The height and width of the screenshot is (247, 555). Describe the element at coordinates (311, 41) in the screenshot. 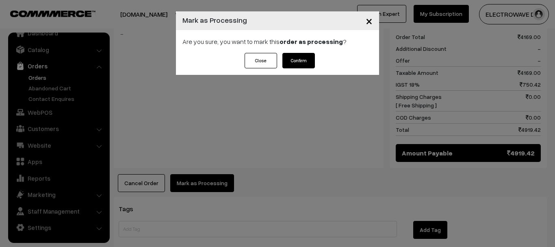

I see `strong: order as processing` at that location.